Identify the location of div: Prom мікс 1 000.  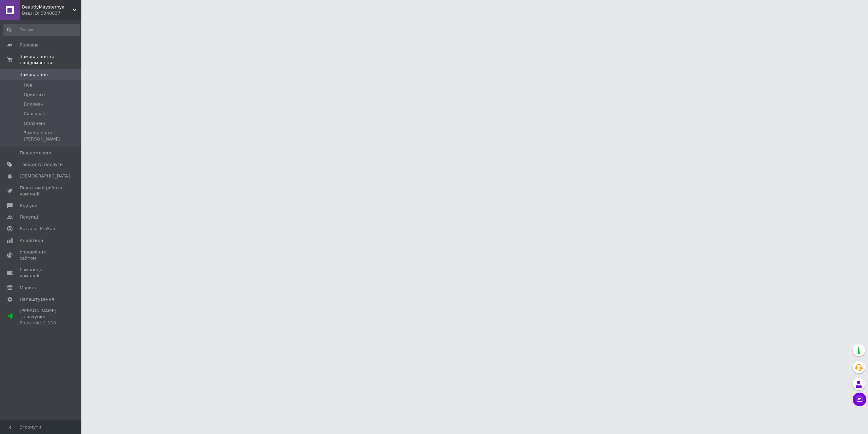
(41, 323).